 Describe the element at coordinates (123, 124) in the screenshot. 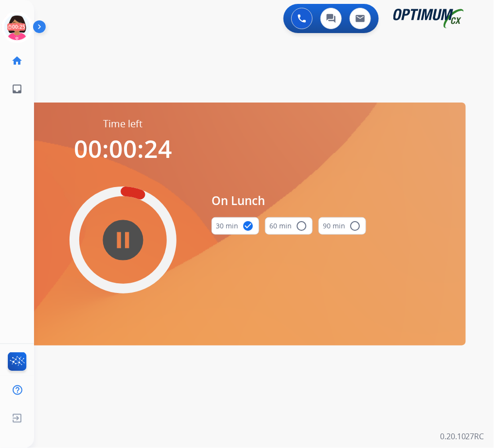

I see `span: Time left` at that location.